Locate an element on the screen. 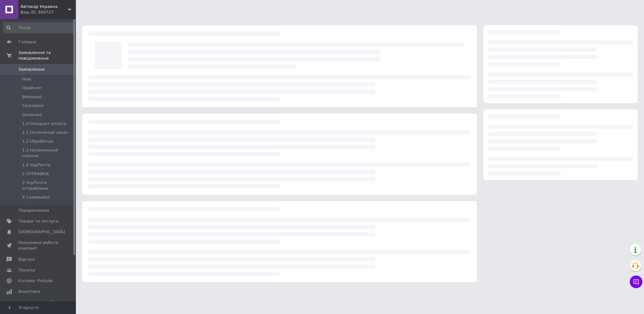  span: Інструменти веб-майстра та SEO is located at coordinates (38, 306).